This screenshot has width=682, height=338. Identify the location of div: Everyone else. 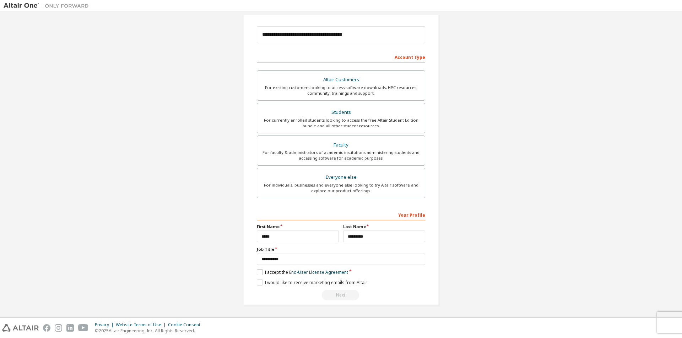
(341, 177).